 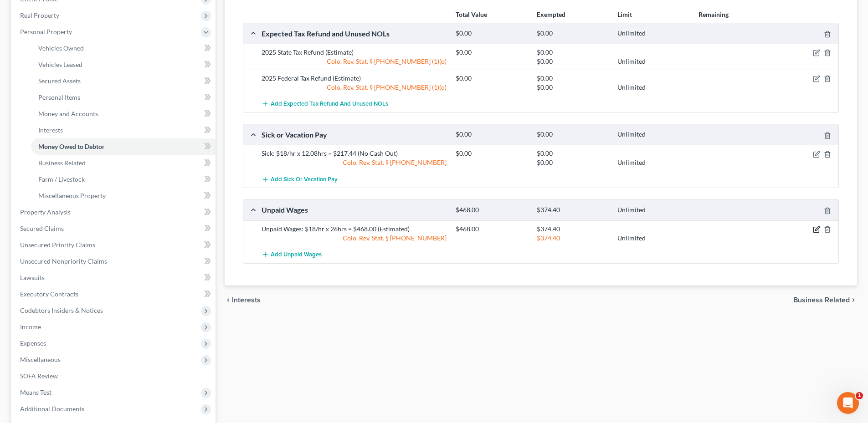 What do you see at coordinates (40, 15) in the screenshot?
I see `span: Real Property` at bounding box center [40, 15].